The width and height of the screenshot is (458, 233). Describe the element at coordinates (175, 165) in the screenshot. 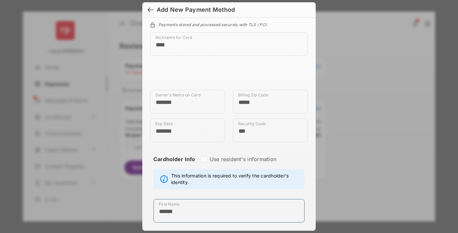

I see `strong: Cardholder Info` at that location.